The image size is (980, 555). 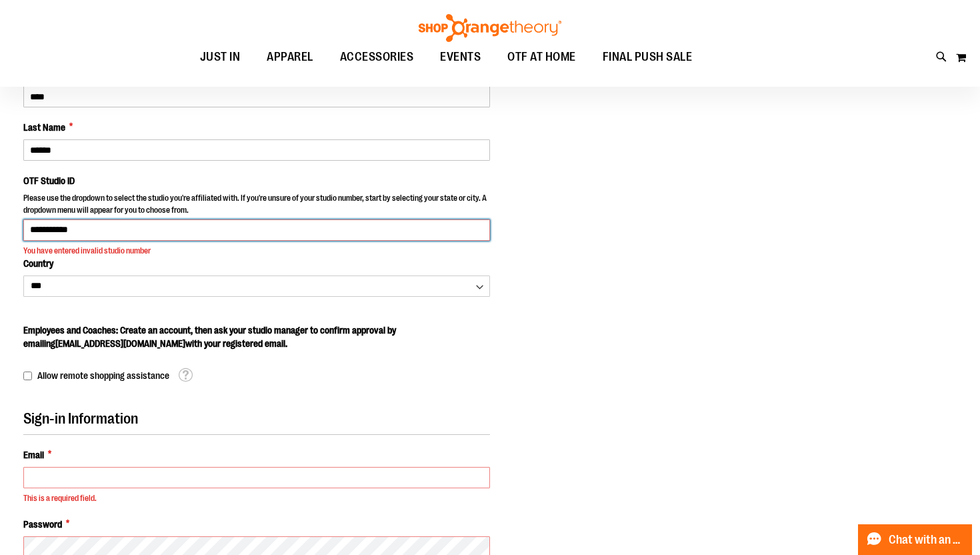 What do you see at coordinates (542, 58) in the screenshot?
I see `a: OTF AT HOME` at bounding box center [542, 58].